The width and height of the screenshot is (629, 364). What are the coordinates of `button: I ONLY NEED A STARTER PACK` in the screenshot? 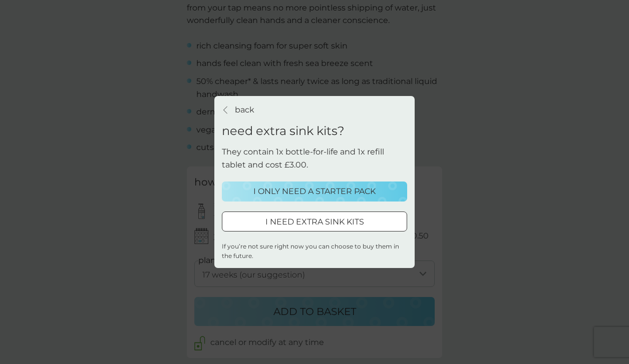 It's located at (314, 192).